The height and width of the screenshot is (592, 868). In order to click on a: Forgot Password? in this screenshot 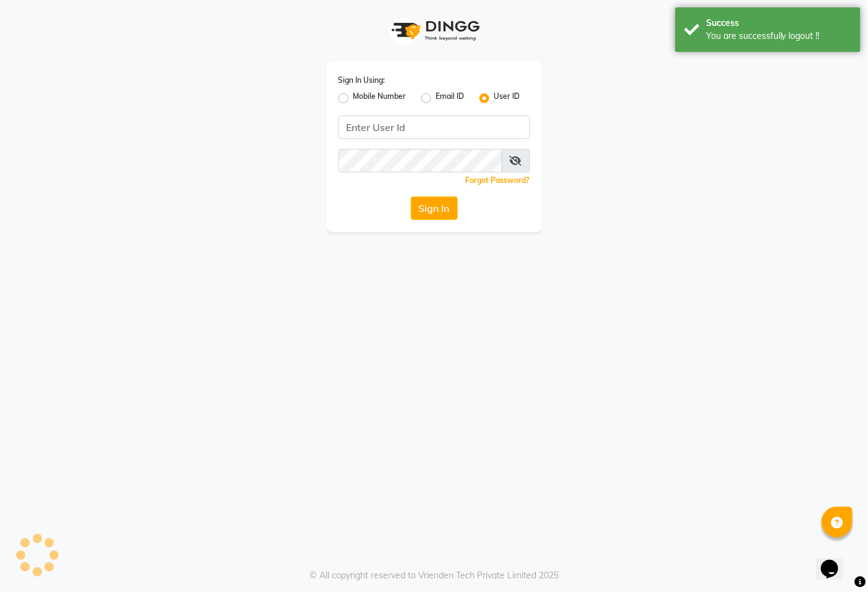, I will do `click(498, 180)`.